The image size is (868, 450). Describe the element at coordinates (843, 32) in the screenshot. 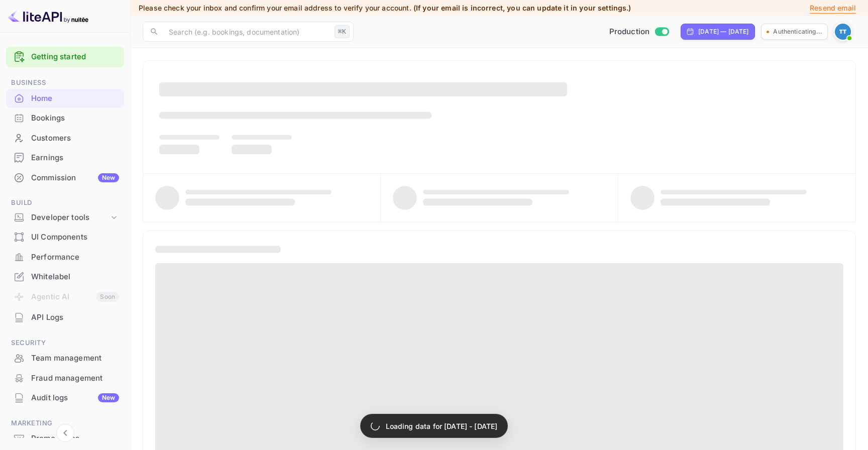

I see `img: Travel Team` at that location.